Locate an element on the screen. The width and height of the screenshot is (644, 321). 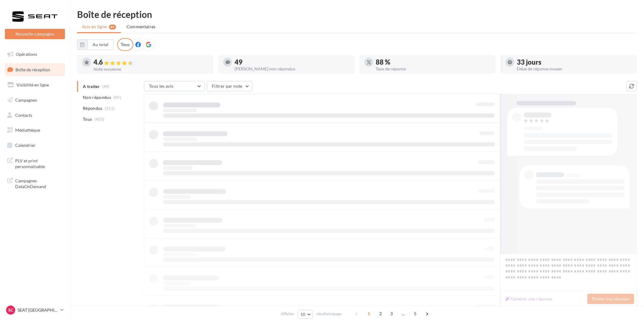
span: SC is located at coordinates (11, 310).